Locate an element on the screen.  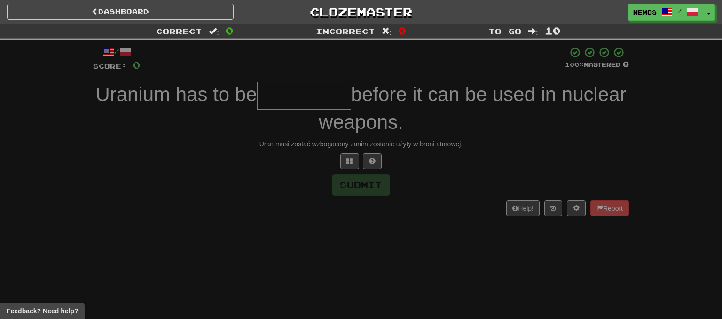
a: Clozemaster is located at coordinates (361, 12).